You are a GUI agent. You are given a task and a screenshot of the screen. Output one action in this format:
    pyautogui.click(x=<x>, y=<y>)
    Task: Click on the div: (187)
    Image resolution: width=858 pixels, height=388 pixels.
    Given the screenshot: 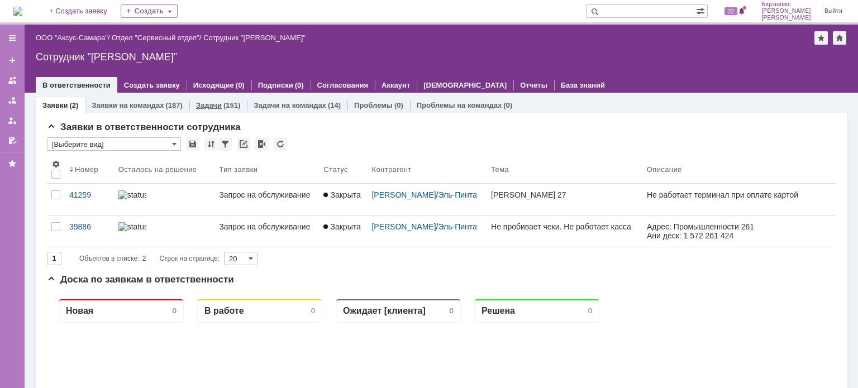 What is the action you would take?
    pyautogui.click(x=174, y=105)
    